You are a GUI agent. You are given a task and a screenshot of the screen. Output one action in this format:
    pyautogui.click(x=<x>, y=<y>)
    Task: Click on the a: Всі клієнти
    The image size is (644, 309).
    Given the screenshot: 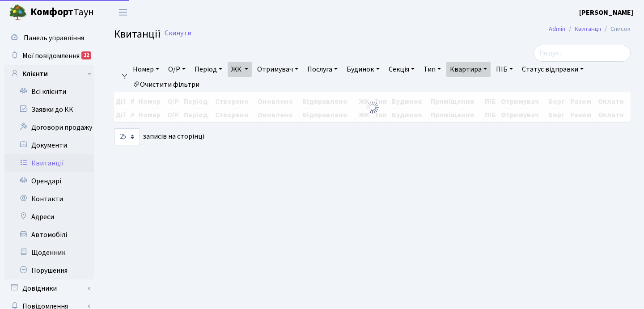 What is the action you would take?
    pyautogui.click(x=49, y=92)
    